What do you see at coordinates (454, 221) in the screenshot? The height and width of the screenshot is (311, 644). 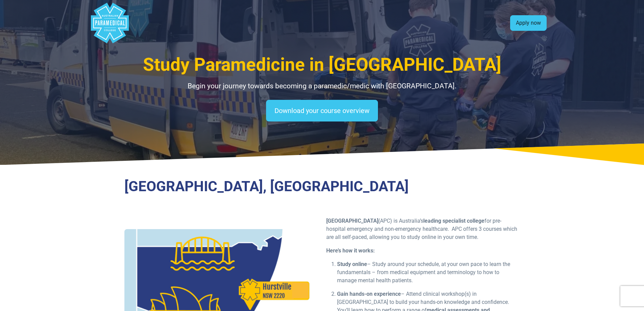 I see `strong: leading specialist college` at bounding box center [454, 221].